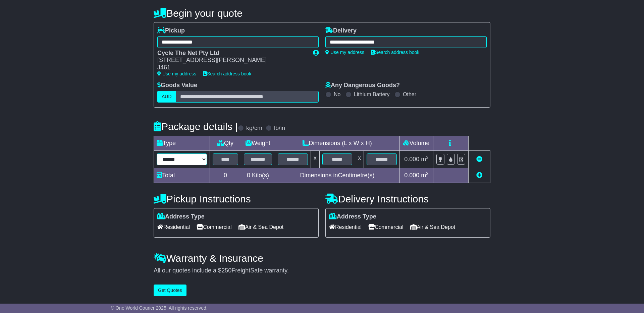 This screenshot has width=644, height=313. Describe the element at coordinates (232, 68) in the screenshot. I see `div: J461` at that location.